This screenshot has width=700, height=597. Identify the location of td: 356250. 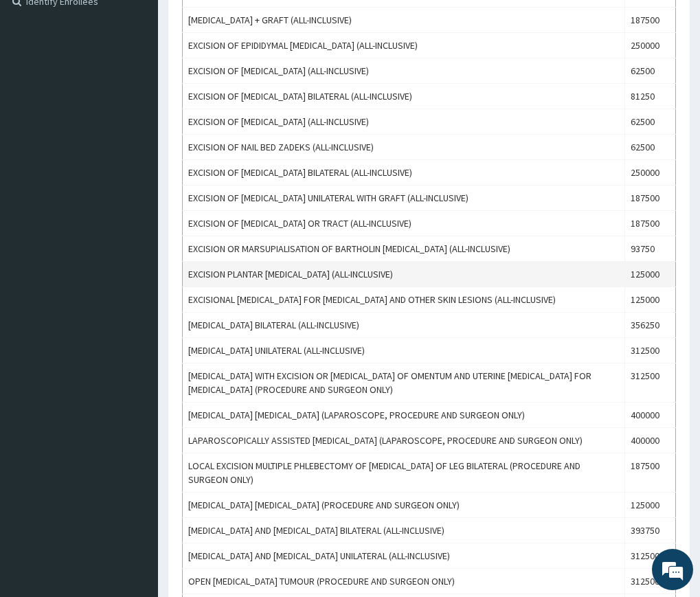
(650, 325).